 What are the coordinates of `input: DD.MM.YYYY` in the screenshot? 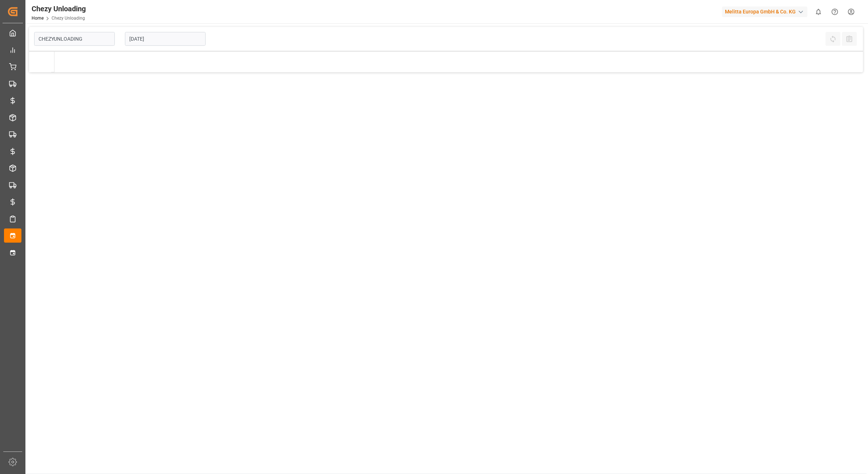 It's located at (165, 38).